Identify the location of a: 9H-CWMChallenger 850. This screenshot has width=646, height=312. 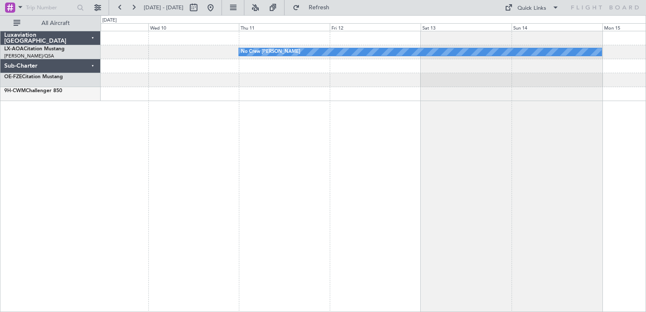
(33, 91).